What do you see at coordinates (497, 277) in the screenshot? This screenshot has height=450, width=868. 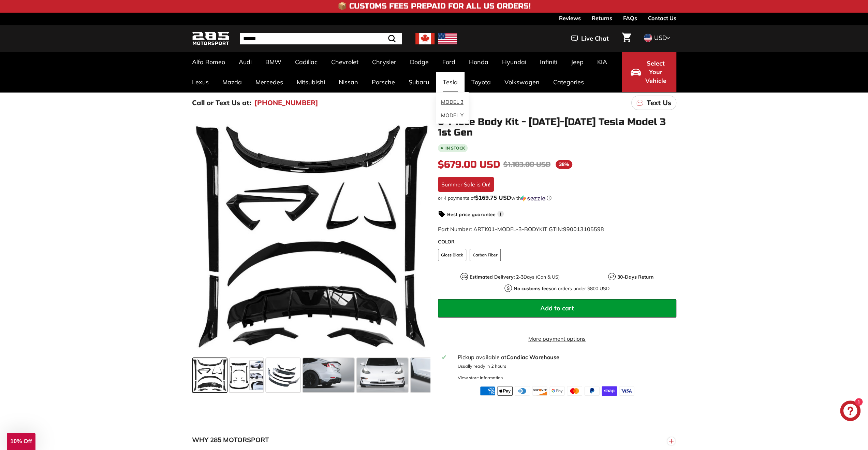 I see `strong: Estimated Delivery: 2-3` at bounding box center [497, 277].